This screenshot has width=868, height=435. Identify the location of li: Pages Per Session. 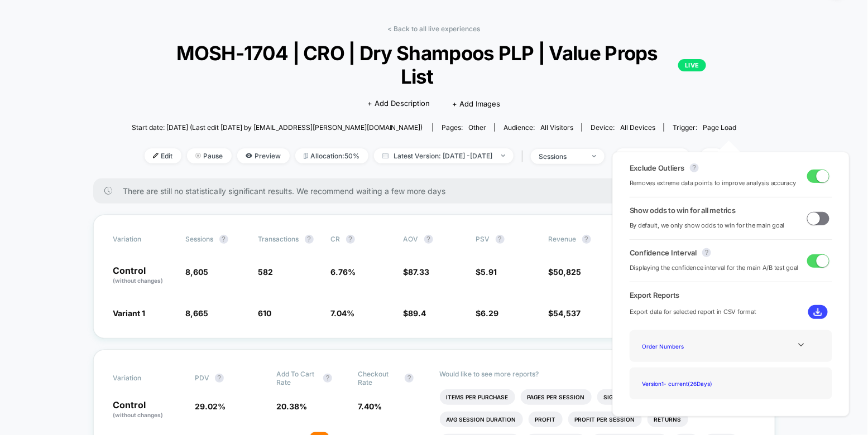
(556, 397).